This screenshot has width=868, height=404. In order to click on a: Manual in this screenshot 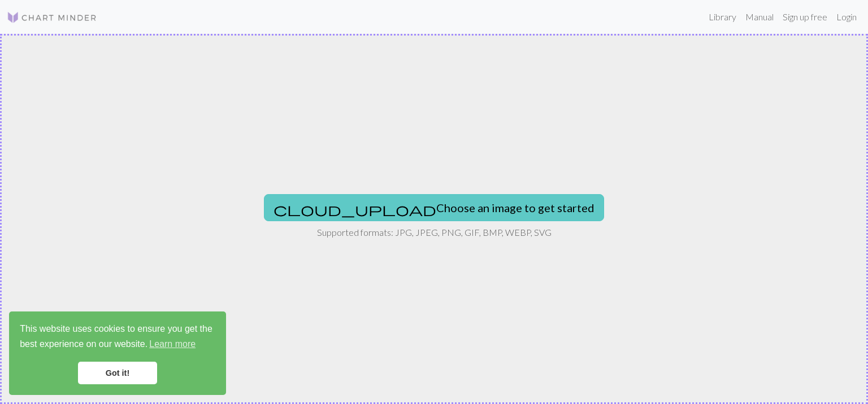, I will do `click(759, 17)`.